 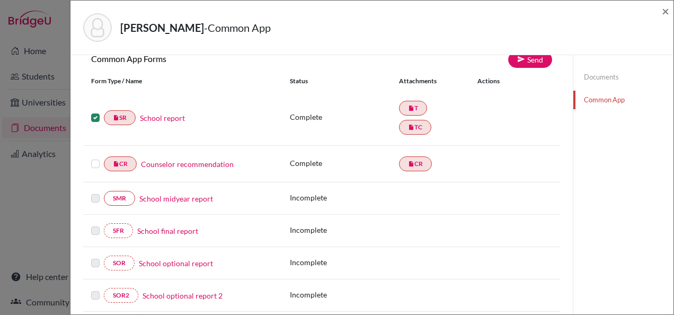 What do you see at coordinates (182, 81) in the screenshot?
I see `div: Form Type / Name` at bounding box center [182, 81].